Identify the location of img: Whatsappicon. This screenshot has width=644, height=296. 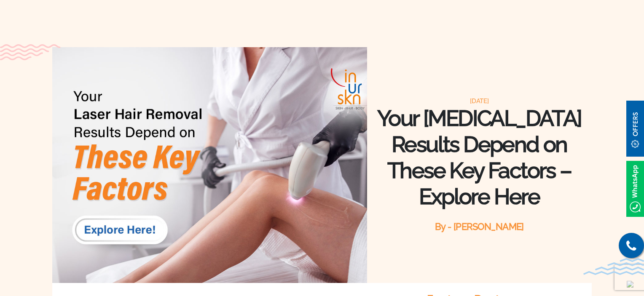
(635, 189).